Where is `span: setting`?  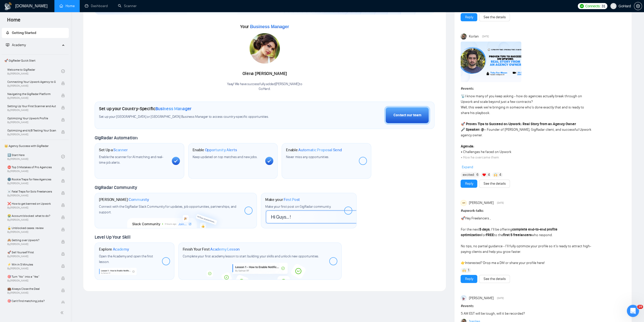 span: setting is located at coordinates (638, 6).